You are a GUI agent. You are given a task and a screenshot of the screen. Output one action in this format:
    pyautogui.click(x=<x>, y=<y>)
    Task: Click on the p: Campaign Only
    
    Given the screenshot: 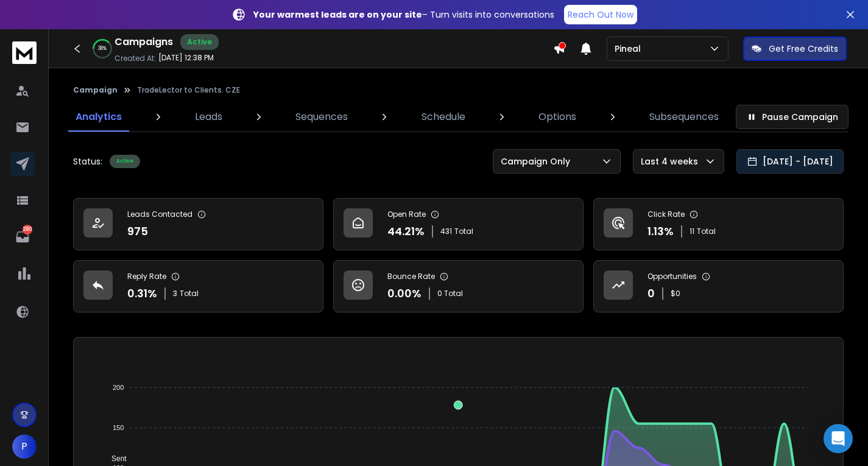 What is the action you would take?
    pyautogui.click(x=538, y=162)
    